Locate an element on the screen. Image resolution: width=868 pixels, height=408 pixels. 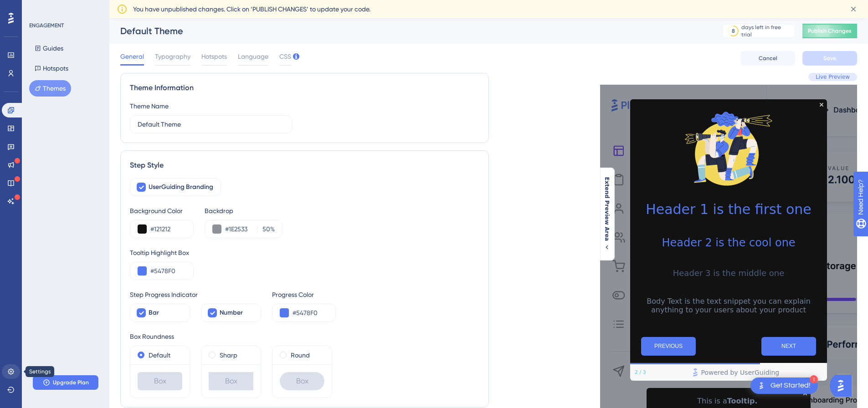
p: This is a is located at coordinates (729, 401).